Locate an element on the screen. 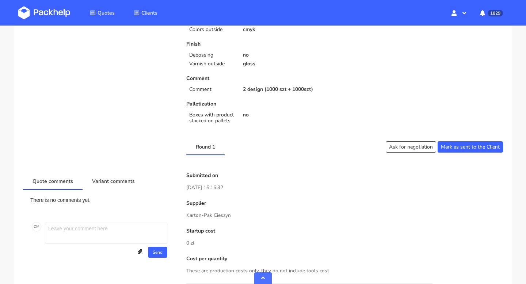 Image resolution: width=526 pixels, height=284 pixels. a: Round 1 is located at coordinates (205, 147).